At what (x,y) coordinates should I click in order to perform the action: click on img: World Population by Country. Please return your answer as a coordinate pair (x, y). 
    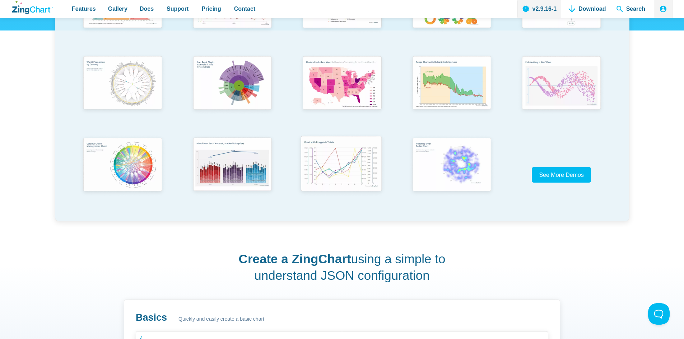
    Looking at the image, I should click on (122, 84).